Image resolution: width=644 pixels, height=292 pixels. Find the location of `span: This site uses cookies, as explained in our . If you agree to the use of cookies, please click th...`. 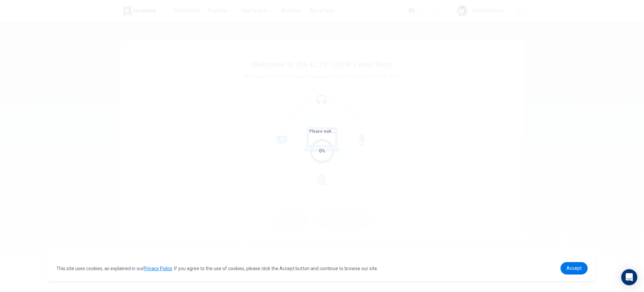

span: This site uses cookies, as explained in our . If you agree to the use of cookies, please click th... is located at coordinates (217, 268).